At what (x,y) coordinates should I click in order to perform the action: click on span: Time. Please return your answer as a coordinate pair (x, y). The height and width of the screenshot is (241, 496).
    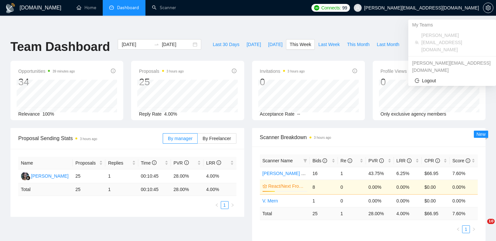
    Looking at the image, I should click on (149, 163).